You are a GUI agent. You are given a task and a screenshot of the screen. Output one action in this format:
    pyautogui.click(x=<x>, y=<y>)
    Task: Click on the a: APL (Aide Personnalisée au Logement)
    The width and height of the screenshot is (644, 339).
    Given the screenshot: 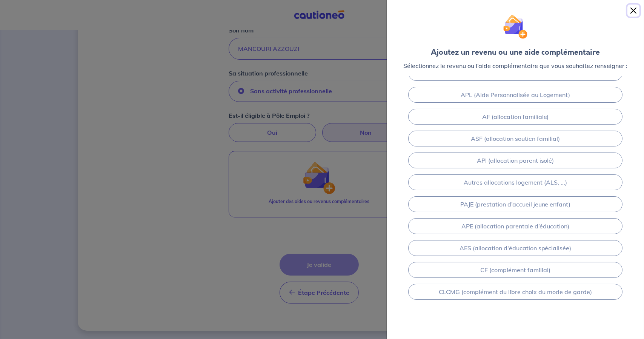 What is the action you would take?
    pyautogui.click(x=515, y=95)
    